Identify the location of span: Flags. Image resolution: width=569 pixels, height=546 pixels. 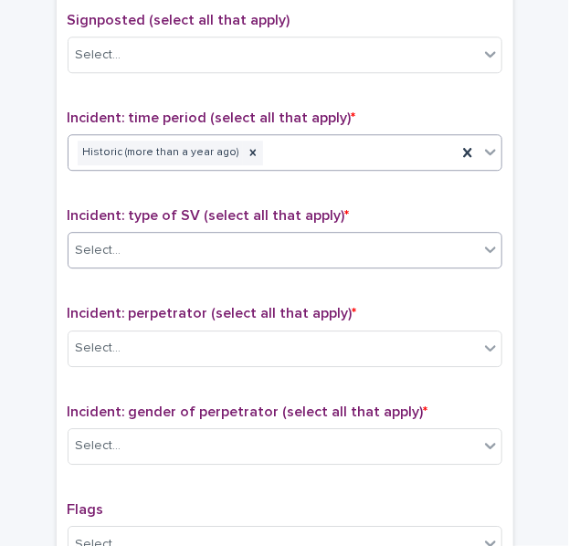
(86, 509).